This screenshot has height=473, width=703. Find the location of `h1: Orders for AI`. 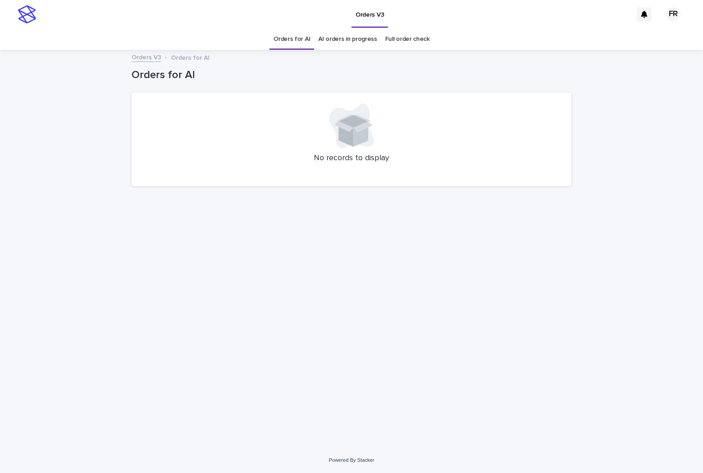

h1: Orders for AI is located at coordinates (351, 75).